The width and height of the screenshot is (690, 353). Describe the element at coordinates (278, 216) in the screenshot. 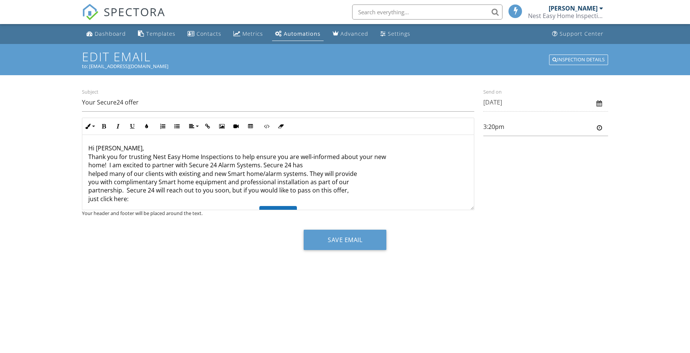

I see `div: OPT OUT` at that location.